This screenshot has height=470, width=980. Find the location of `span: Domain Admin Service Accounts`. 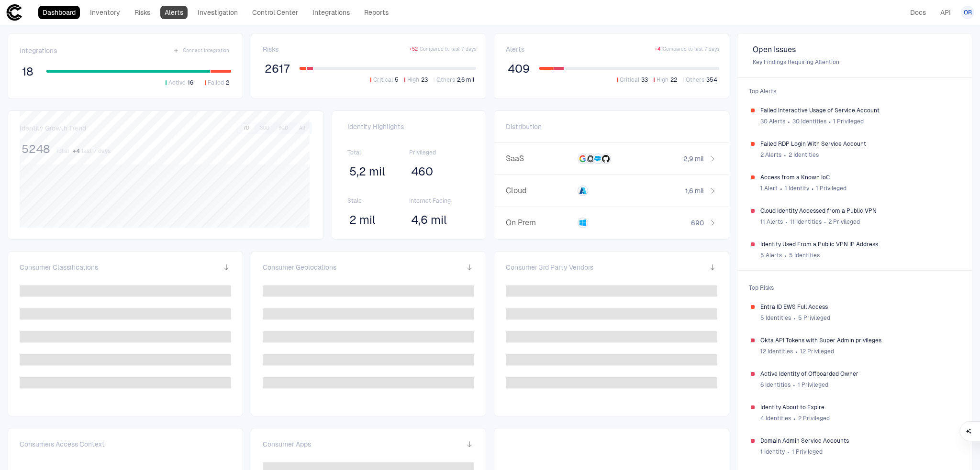

span: Domain Admin Service Accounts is located at coordinates (859, 441).